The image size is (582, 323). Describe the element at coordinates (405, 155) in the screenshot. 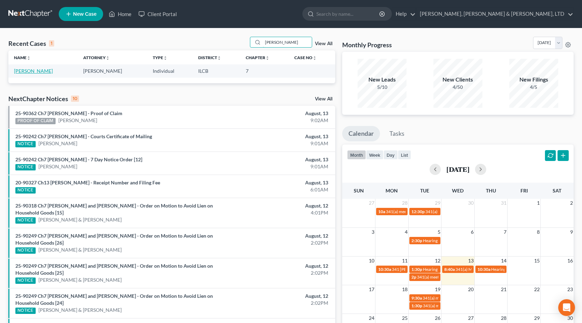

I see `button: list` at that location.